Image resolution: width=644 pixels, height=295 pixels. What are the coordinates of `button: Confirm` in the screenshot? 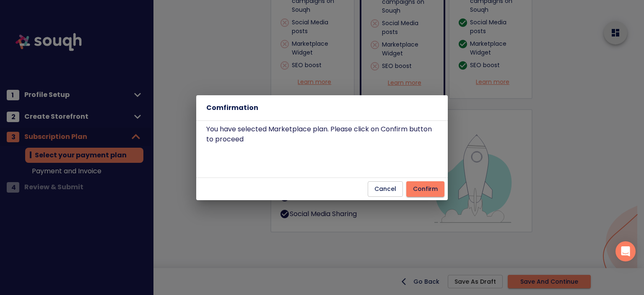 It's located at (425, 189).